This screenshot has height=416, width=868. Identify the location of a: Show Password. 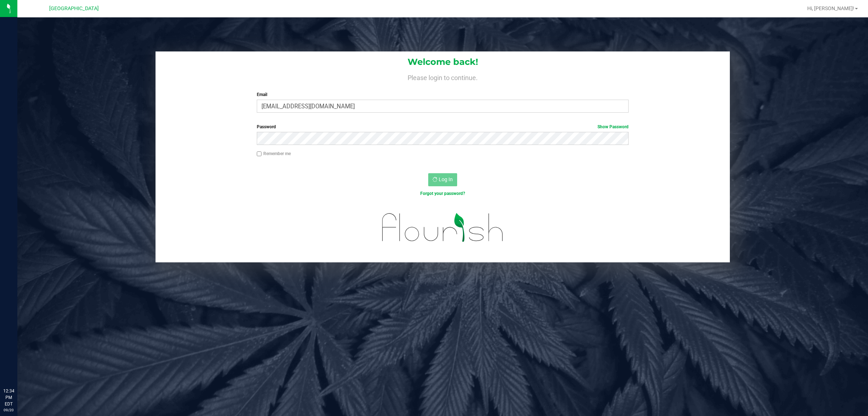
(613, 127).